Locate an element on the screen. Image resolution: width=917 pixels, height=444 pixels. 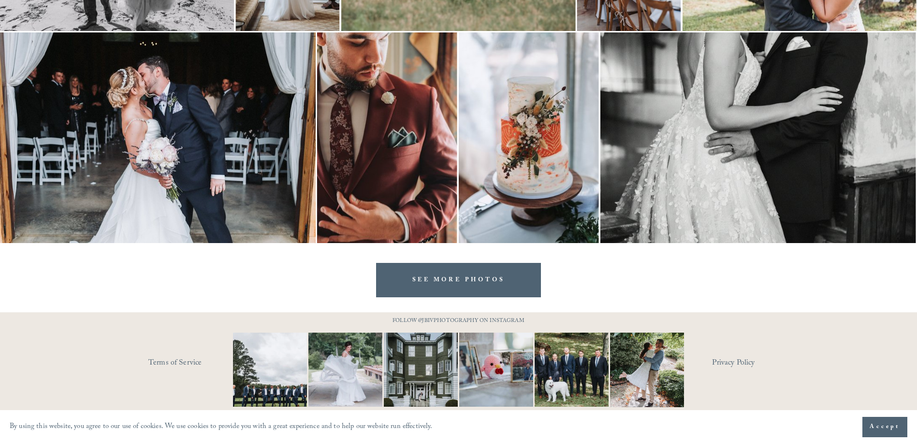
img: Man in maroon suit with floral tie and pocket square is located at coordinates (387, 137).